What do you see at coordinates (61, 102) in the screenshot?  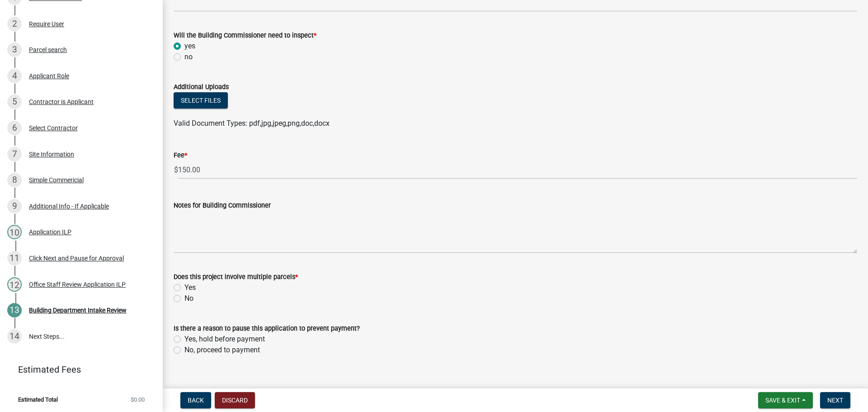 I see `div: Contractor is Applicant` at bounding box center [61, 102].